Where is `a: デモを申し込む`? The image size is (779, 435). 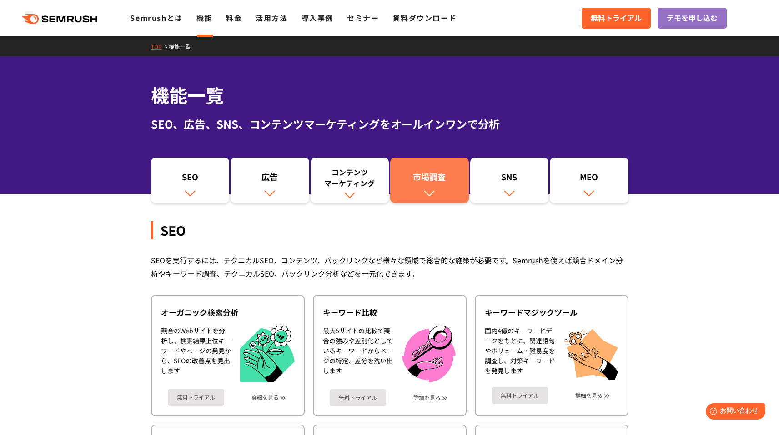
a: デモを申し込む is located at coordinates (692, 18).